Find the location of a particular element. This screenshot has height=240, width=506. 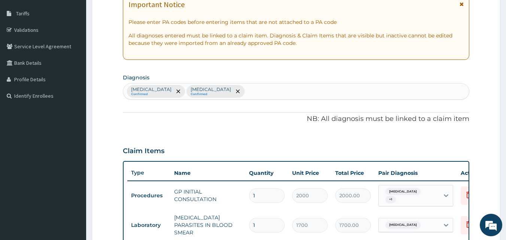

p: Please enter PA codes before entering items that are not attached to a PA code is located at coordinates (297, 22).